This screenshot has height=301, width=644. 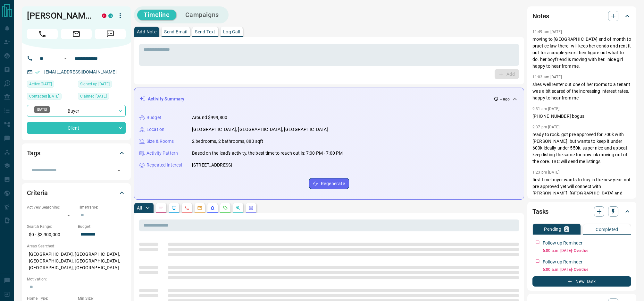 I want to click on p: Activity Pattern, so click(x=162, y=153).